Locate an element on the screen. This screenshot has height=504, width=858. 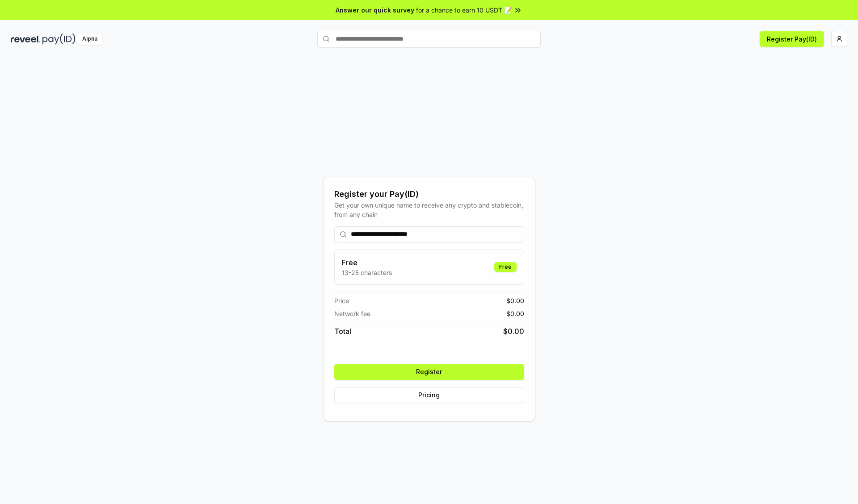
img: pay_id is located at coordinates (59, 39).